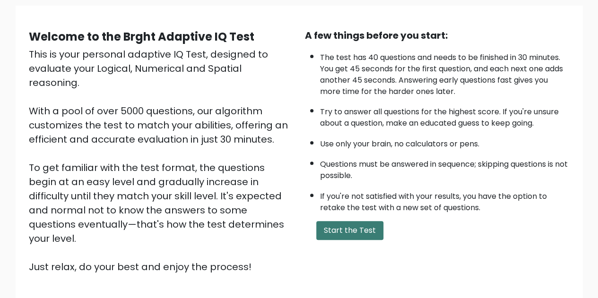 Image resolution: width=598 pixels, height=298 pixels. Describe the element at coordinates (444, 168) in the screenshot. I see `li: Questions must be answered in sequence; skipping questions is not possible.` at that location.